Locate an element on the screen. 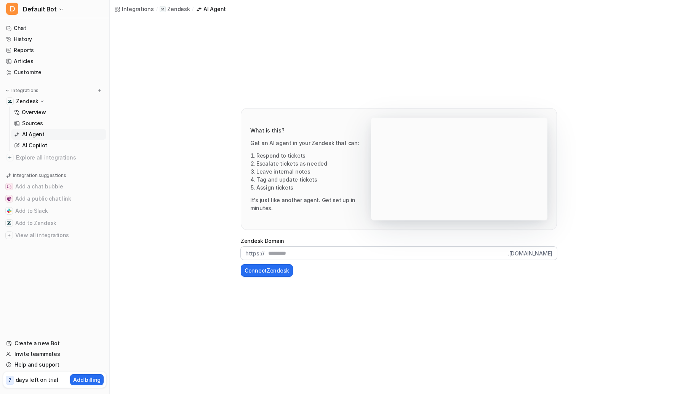 The width and height of the screenshot is (688, 394). button: ConnectZendesk is located at coordinates (267, 271).